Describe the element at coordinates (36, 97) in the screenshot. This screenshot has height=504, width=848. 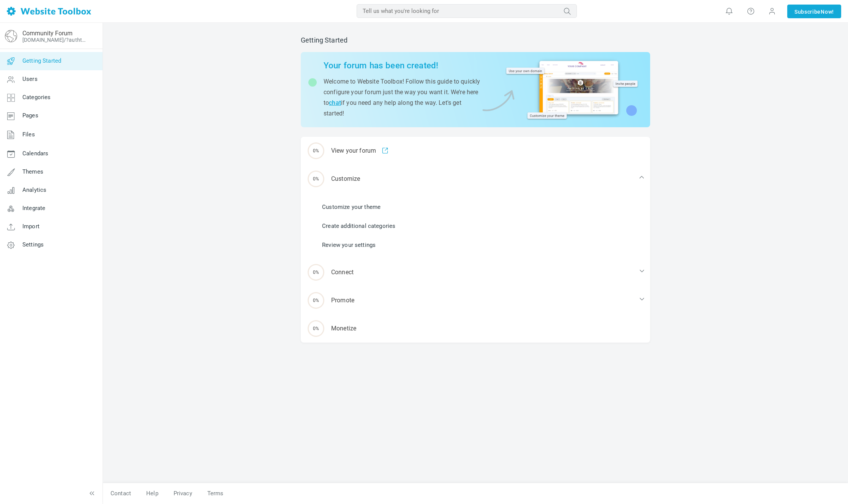
I see `span: Categories` at that location.